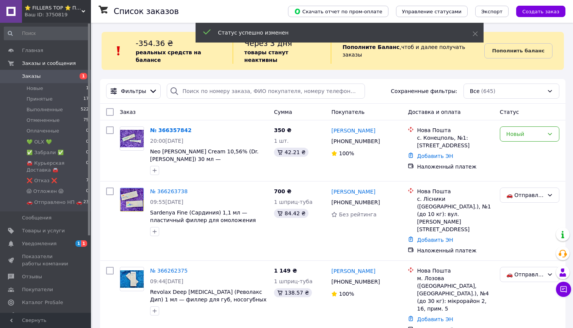 This screenshot has height=328, width=573. Describe the element at coordinates (53, 8) in the screenshot. I see `span: ⭐️ FILLERS TOP ⭐️ Профессиональная косметика ⭐️` at that location.